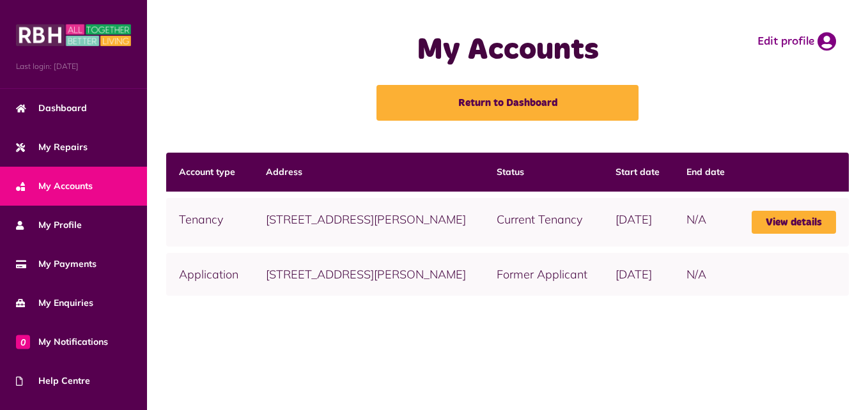 The width and height of the screenshot is (868, 410). I want to click on span: Dashboard, so click(52, 108).